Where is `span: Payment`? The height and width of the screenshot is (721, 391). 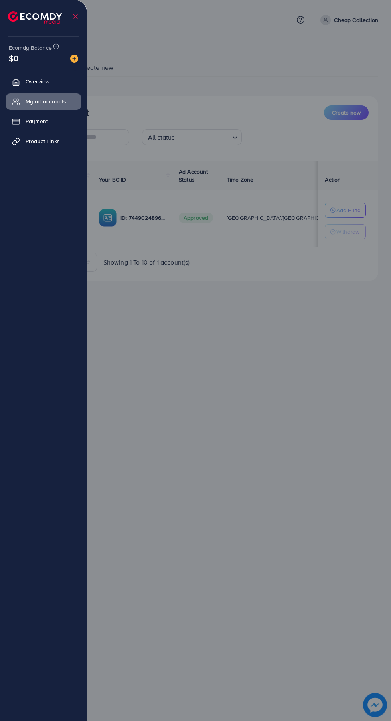 span: Payment is located at coordinates (37, 121).